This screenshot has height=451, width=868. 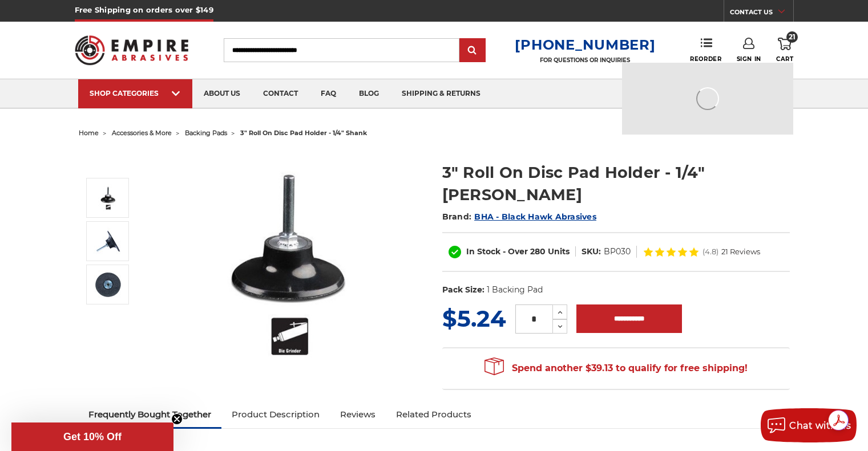 What do you see at coordinates (89, 133) in the screenshot?
I see `span: home` at bounding box center [89, 133].